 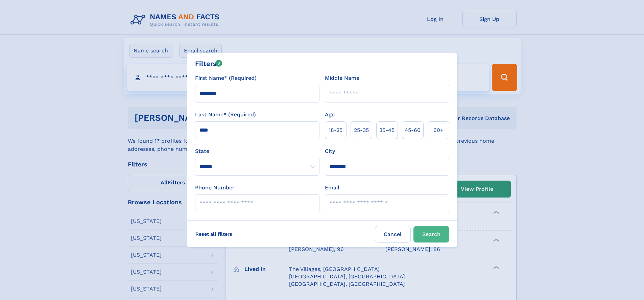 I want to click on label: Reset all filters, so click(x=214, y=234).